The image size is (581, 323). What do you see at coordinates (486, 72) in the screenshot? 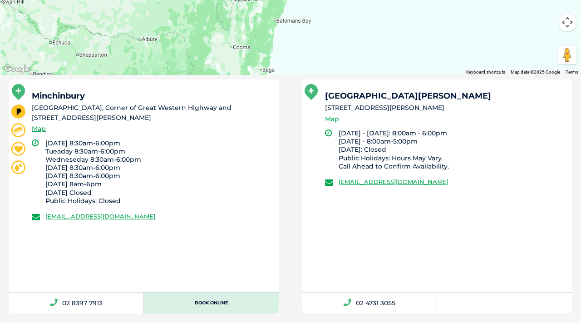
I see `button: Keyboard shortcuts` at bounding box center [486, 72].